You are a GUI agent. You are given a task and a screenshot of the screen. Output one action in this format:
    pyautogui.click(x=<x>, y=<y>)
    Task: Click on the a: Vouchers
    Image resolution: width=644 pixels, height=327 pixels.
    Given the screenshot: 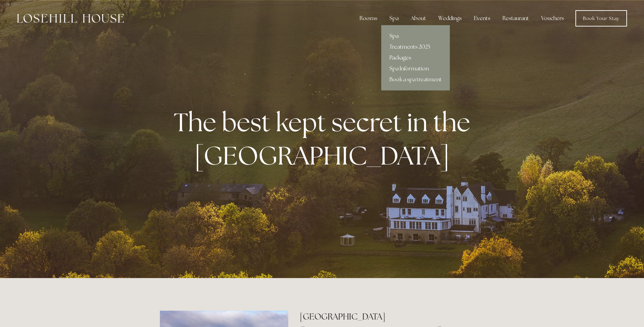 What is the action you would take?
    pyautogui.click(x=552, y=18)
    